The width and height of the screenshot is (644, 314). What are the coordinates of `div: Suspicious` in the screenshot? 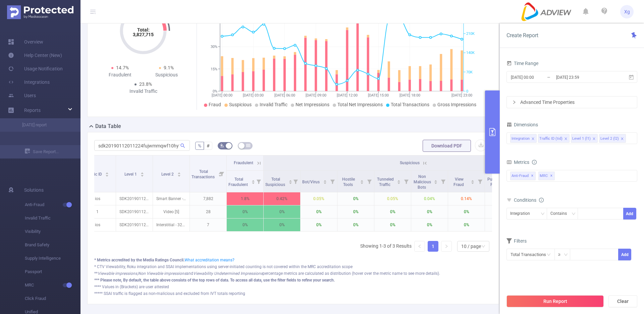 It's located at (166, 75).